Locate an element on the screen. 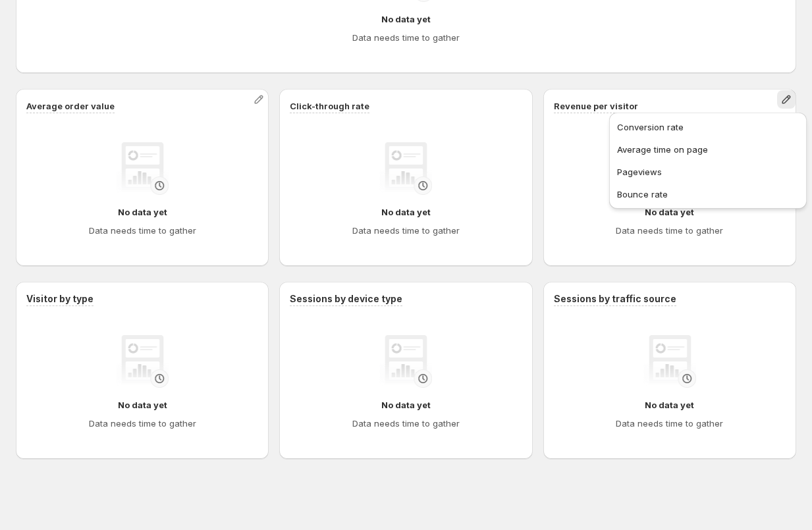 The height and width of the screenshot is (530, 812). h3: Average order value is located at coordinates (70, 106).